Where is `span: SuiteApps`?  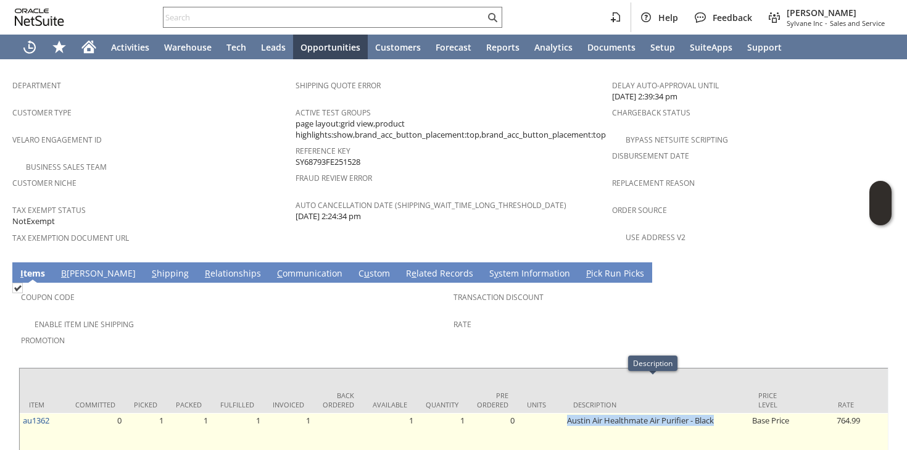 span: SuiteApps is located at coordinates (711, 47).